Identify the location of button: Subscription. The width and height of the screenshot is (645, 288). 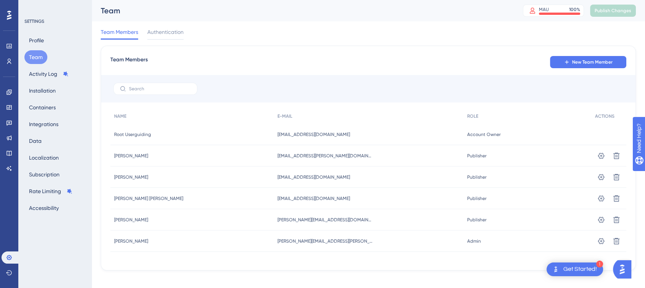
(44, 175).